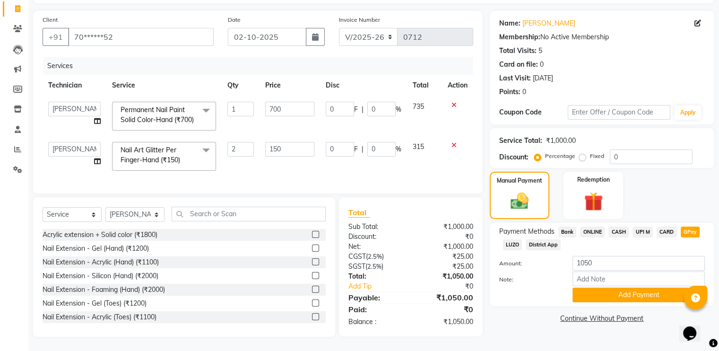  Describe the element at coordinates (667, 232) in the screenshot. I see `span: CARD` at that location.